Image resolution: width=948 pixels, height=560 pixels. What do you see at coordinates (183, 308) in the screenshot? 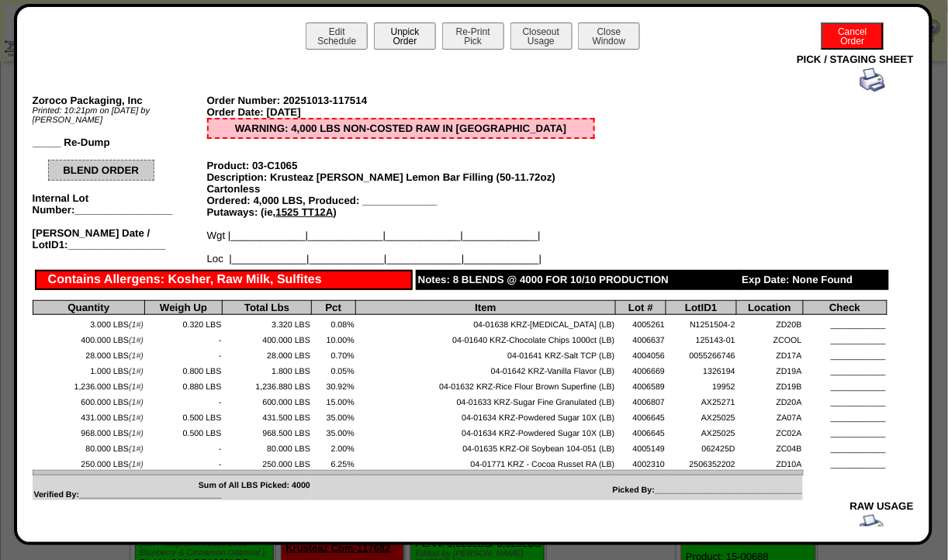
I see `th: Weigh Up` at bounding box center [183, 308].